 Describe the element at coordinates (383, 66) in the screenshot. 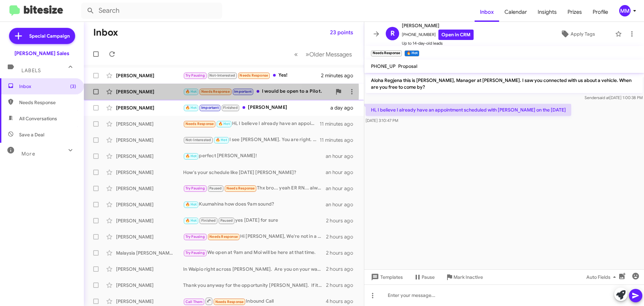

I see `span: PHONE_UP` at that location.